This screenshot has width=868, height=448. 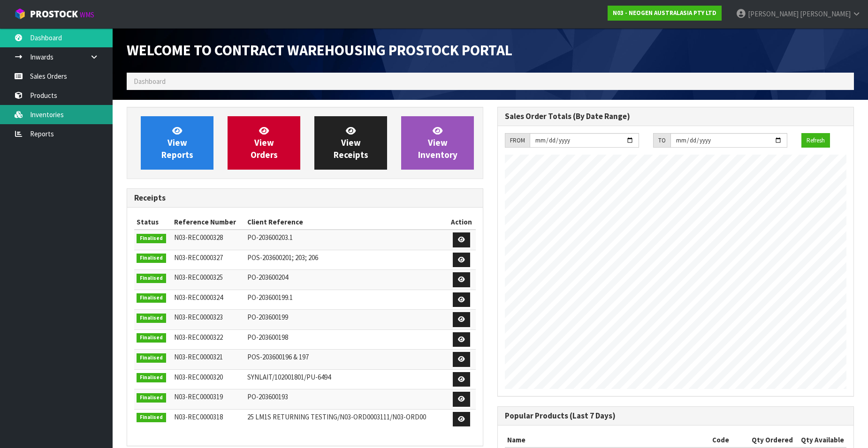 I want to click on th: Reference Number, so click(x=208, y=222).